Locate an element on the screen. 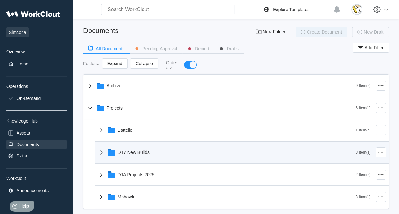 This screenshot has width=399, height=214. div: Archive is located at coordinates (114, 86).